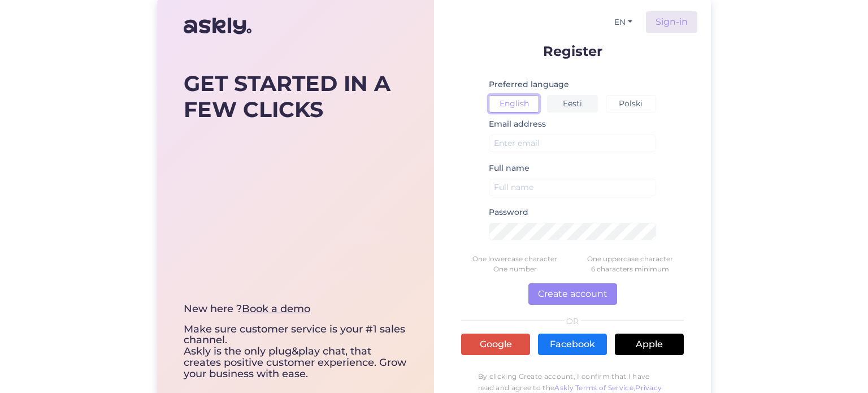  I want to click on img: Askly, so click(218, 26).